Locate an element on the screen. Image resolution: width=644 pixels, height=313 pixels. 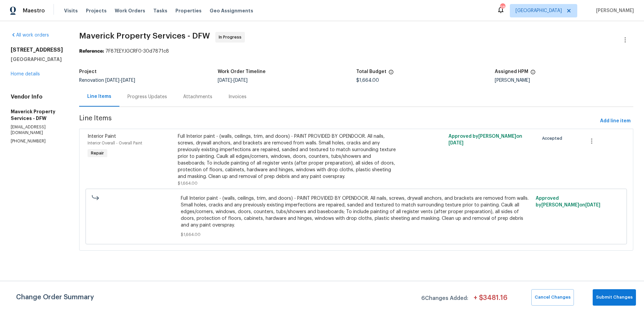
div: 28 is located at coordinates (502, 7).